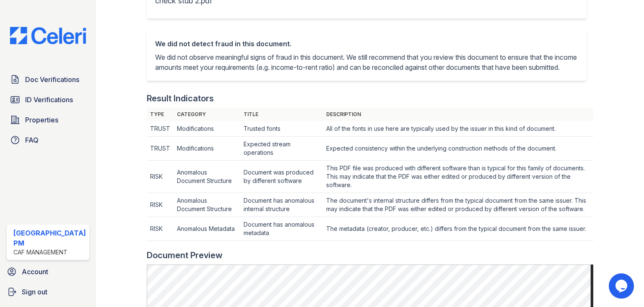  I want to click on span: ID Verifications, so click(49, 99).